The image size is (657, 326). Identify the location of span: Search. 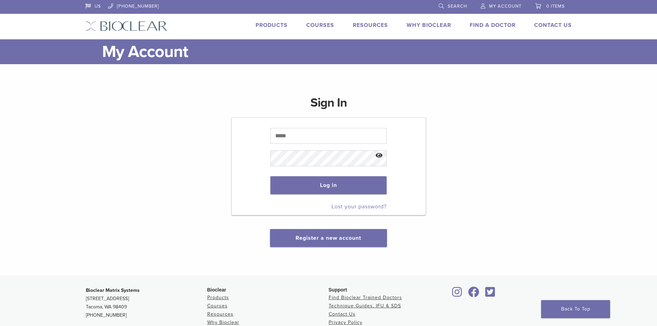
(457, 6).